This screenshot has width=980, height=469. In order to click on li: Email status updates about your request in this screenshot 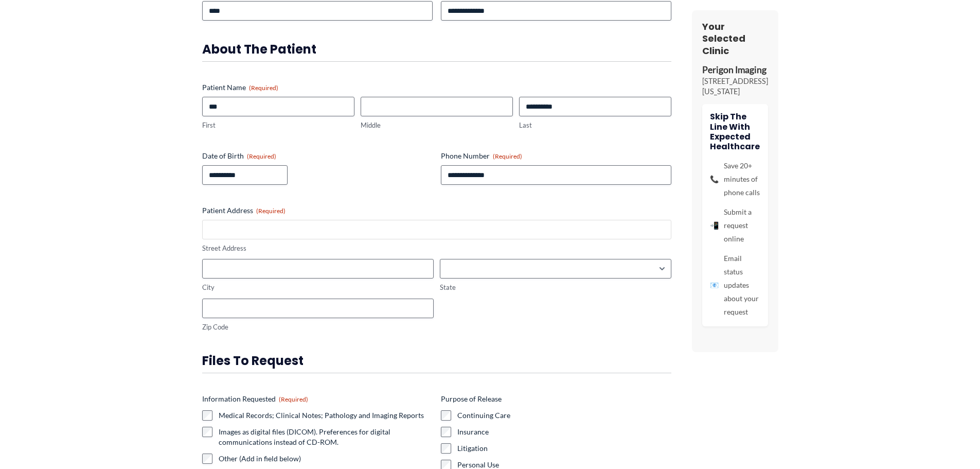, I will do `click(735, 286)`.